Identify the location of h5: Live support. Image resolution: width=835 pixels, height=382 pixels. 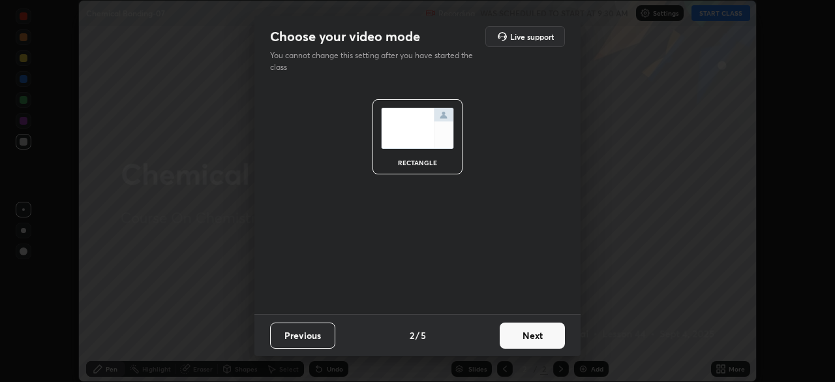
(532, 37).